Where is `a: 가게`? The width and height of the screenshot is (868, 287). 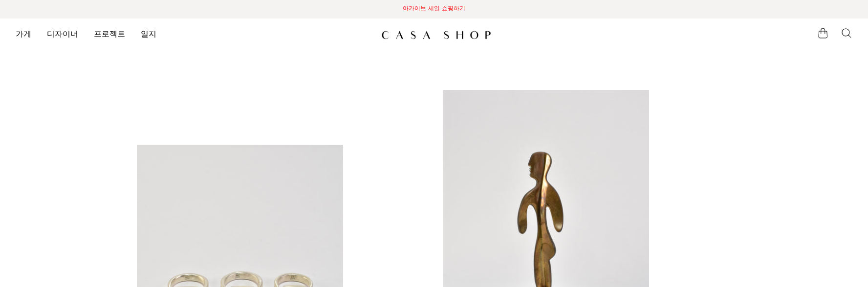
a: 가게 is located at coordinates (24, 35).